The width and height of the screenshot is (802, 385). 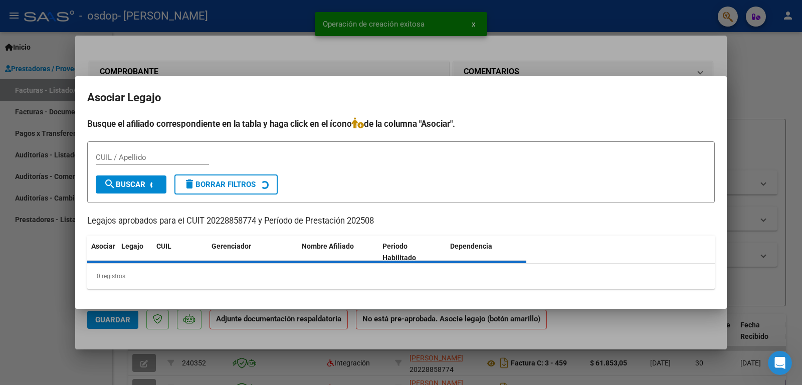 What do you see at coordinates (412, 252) in the screenshot?
I see `datatable-header-cell: Periodo Habilitado` at bounding box center [412, 252].